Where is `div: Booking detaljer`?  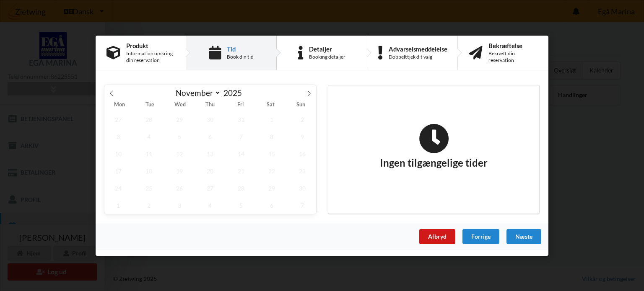 div: Booking detaljer is located at coordinates (327, 57).